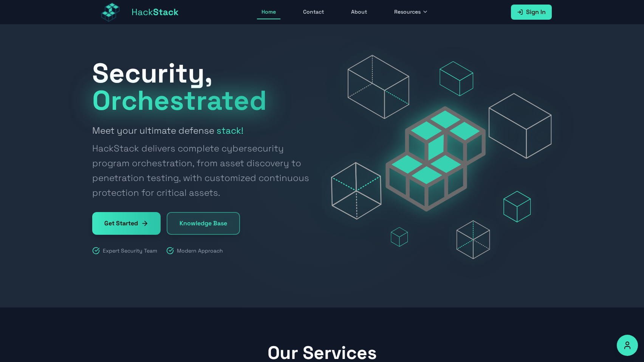 The image size is (644, 362). What do you see at coordinates (230, 130) in the screenshot?
I see `strong: stack!` at bounding box center [230, 130].